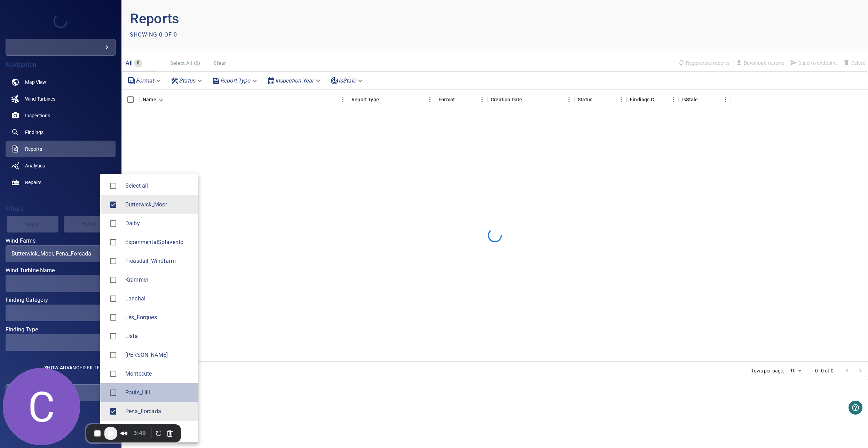 Image resolution: width=868 pixels, height=448 pixels. I want to click on div: Wind Farms Lista, so click(159, 336).